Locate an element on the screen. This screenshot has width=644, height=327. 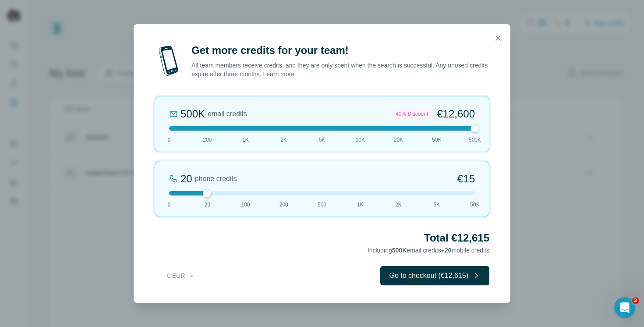
span: 20K is located at coordinates (398, 140).